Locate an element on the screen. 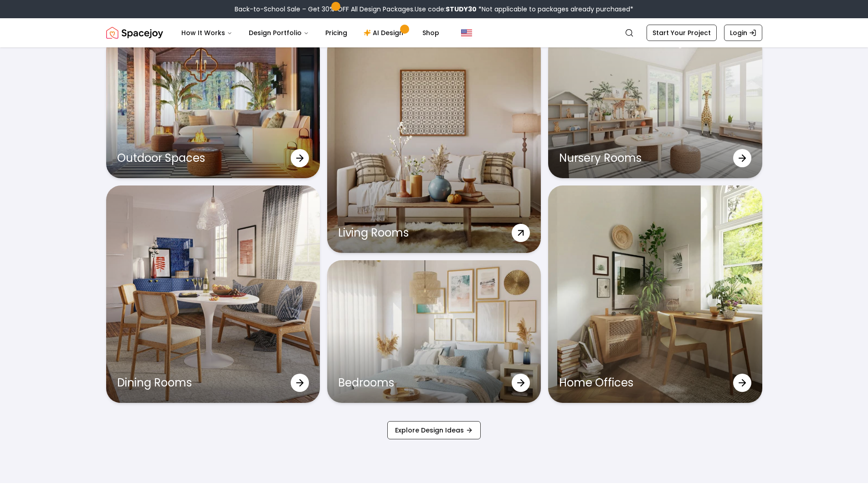 Image resolution: width=868 pixels, height=489 pixels. a: Dining RoomsDining Rooms is located at coordinates (213, 294).